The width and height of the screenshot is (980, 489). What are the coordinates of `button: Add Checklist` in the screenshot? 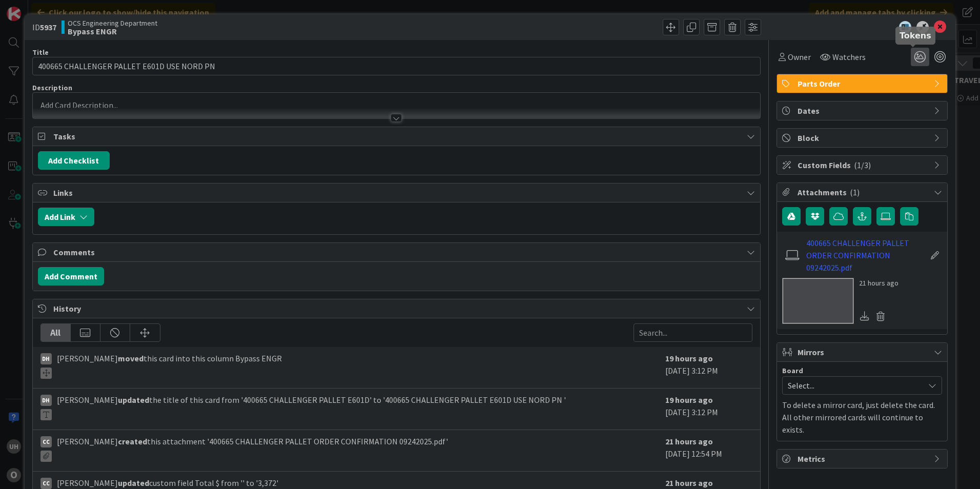 It's located at (74, 160).